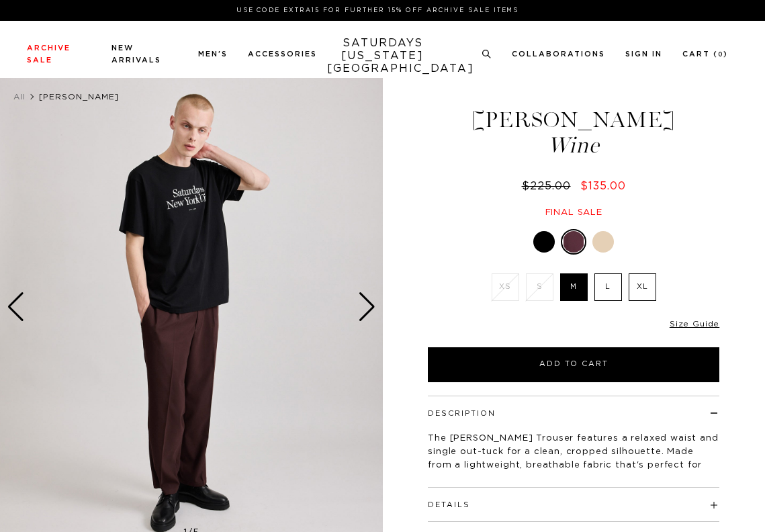 The height and width of the screenshot is (532, 765). Describe the element at coordinates (603, 186) in the screenshot. I see `span: $135.00` at that location.